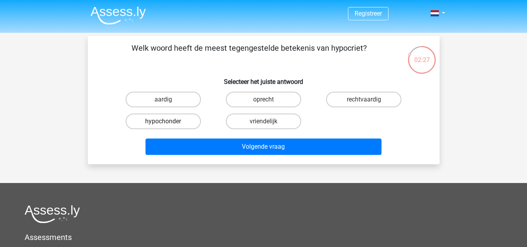 The height and width of the screenshot is (247, 527). Describe the element at coordinates (363, 99) in the screenshot. I see `label: rechtvaardig` at that location.